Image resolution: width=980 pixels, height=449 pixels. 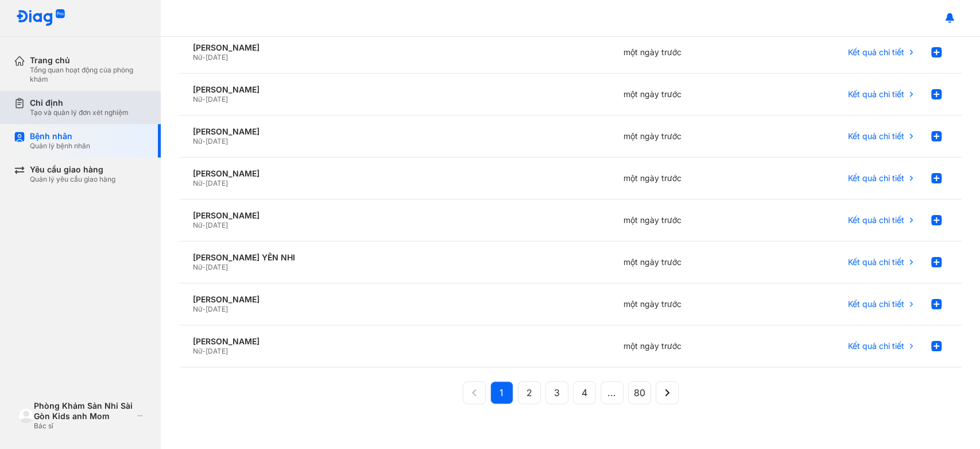 What do you see at coordinates (529, 393) in the screenshot?
I see `span: 2` at bounding box center [529, 393].